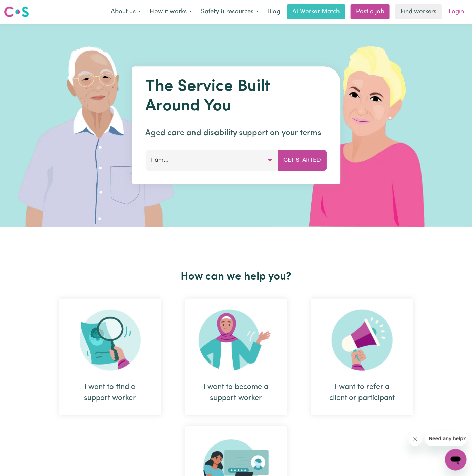  Describe the element at coordinates (418, 12) in the screenshot. I see `a: Find workers` at that location.